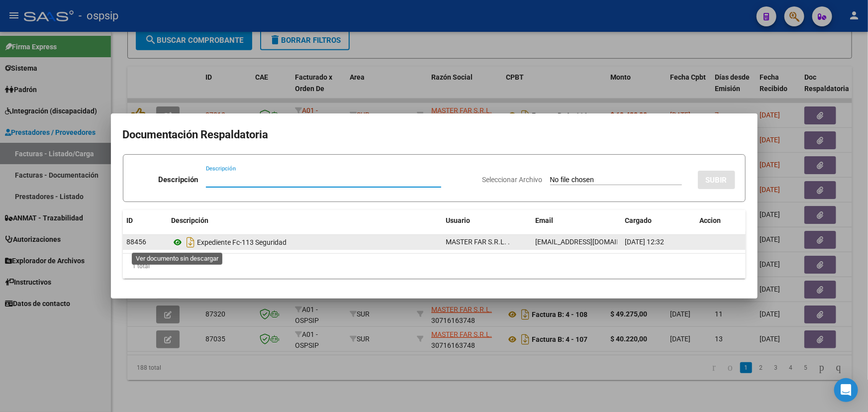 Image resolution: width=868 pixels, height=412 pixels. What do you see at coordinates (576, 220) in the screenshot?
I see `datatable-header-cell: Email` at bounding box center [576, 220].